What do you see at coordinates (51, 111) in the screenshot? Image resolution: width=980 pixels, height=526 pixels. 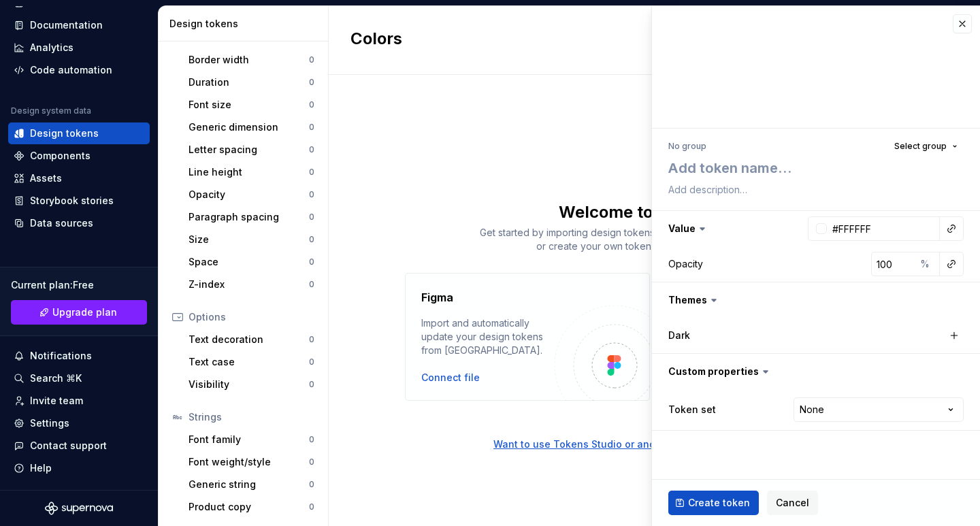 I see `div: Design system data` at bounding box center [51, 111].